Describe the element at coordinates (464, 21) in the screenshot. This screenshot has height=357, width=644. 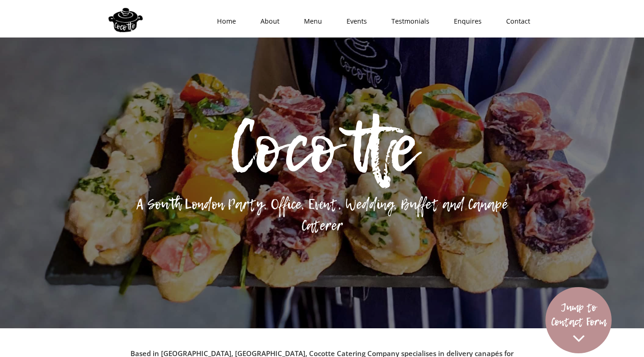
I see `a: Enquires` at that location.